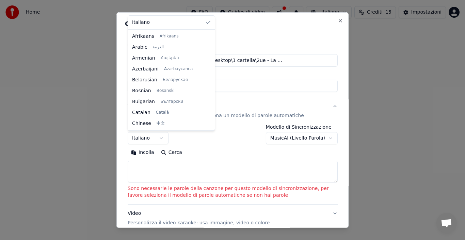  Describe the element at coordinates (179, 69) in the screenshot. I see `span: Azərbaycanca` at that location.